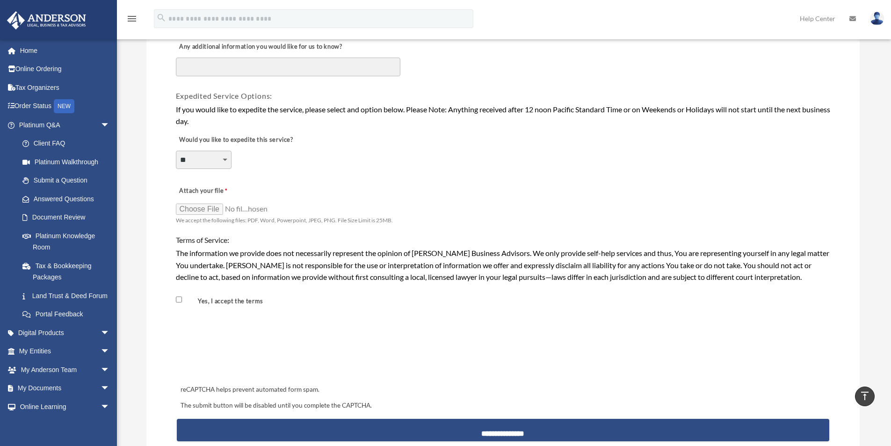 The width and height of the screenshot is (891, 446). I want to click on a: Platinum Q&Aarrow_drop_down, so click(65, 125).